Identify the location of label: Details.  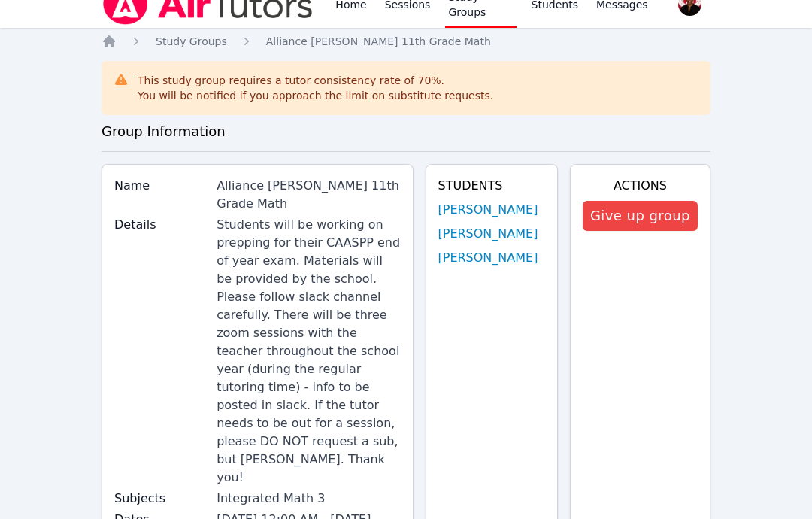
(161, 225).